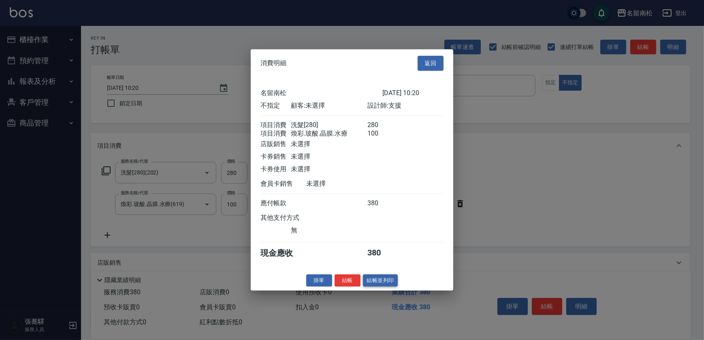 The image size is (704, 340). I want to click on div: 無, so click(329, 230).